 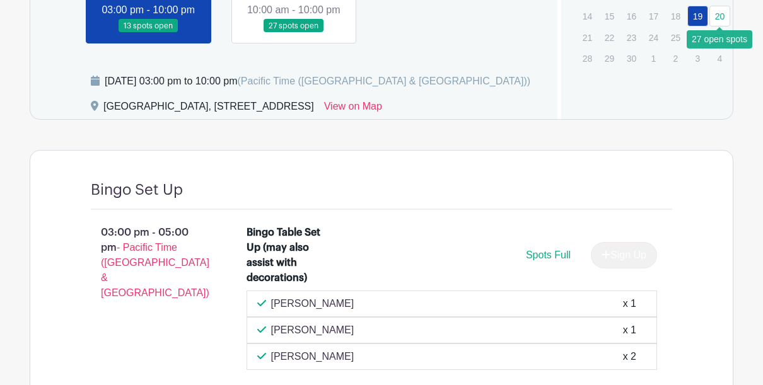 I want to click on p: 2, so click(x=676, y=58).